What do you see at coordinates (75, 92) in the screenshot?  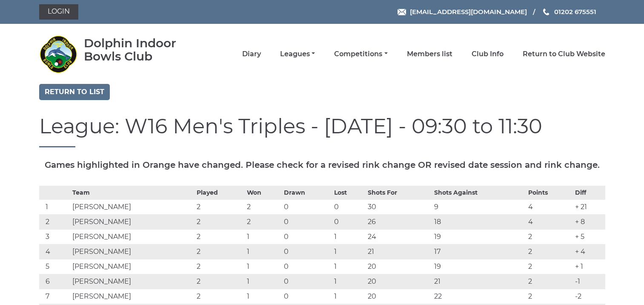 I see `a: Return to list` at bounding box center [75, 92].